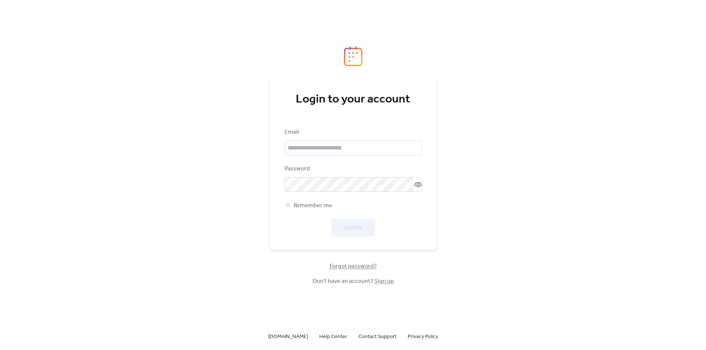 The image size is (706, 350). I want to click on div: Password, so click(352, 169).